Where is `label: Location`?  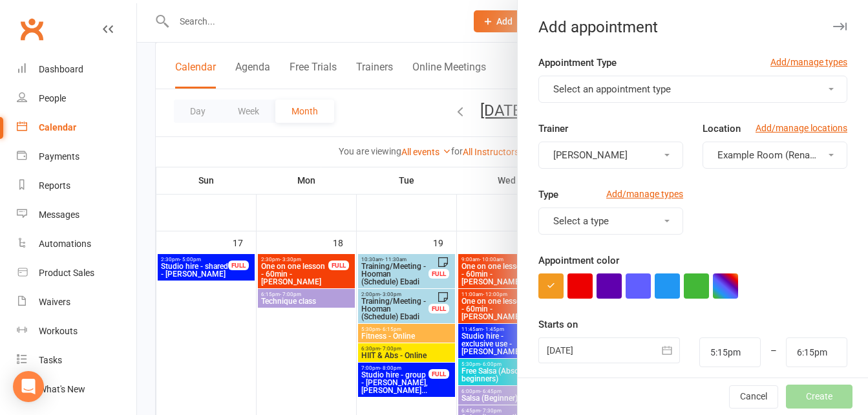
label: Location is located at coordinates (721, 129).